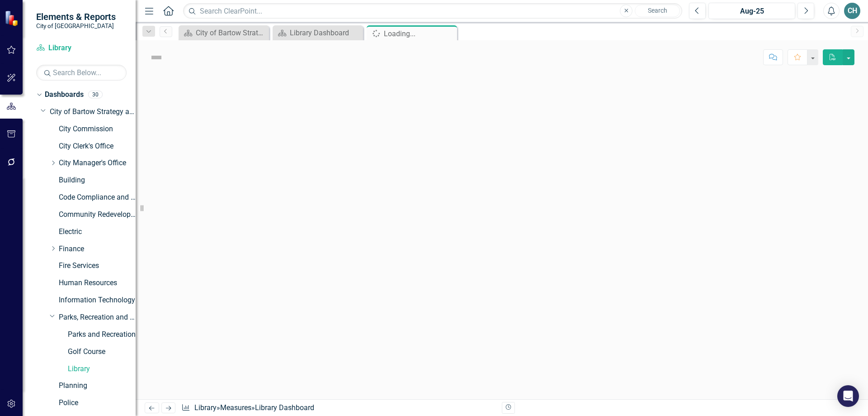  Describe the element at coordinates (419, 33) in the screenshot. I see `div: Loading...` at that location.